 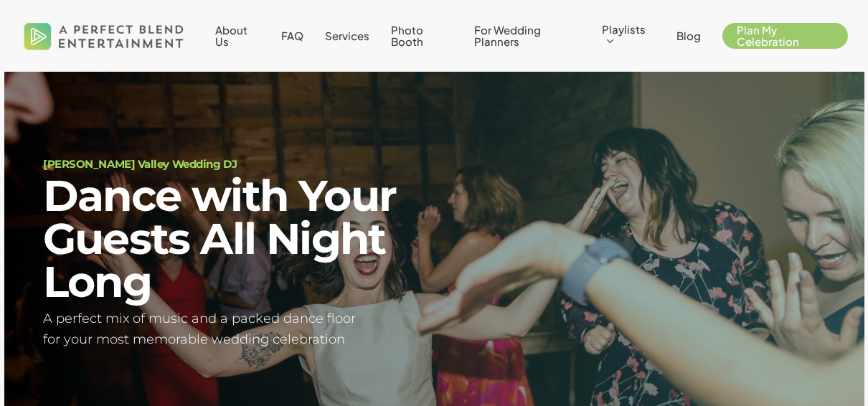 What do you see at coordinates (237, 36) in the screenshot?
I see `a: About Us` at bounding box center [237, 36].